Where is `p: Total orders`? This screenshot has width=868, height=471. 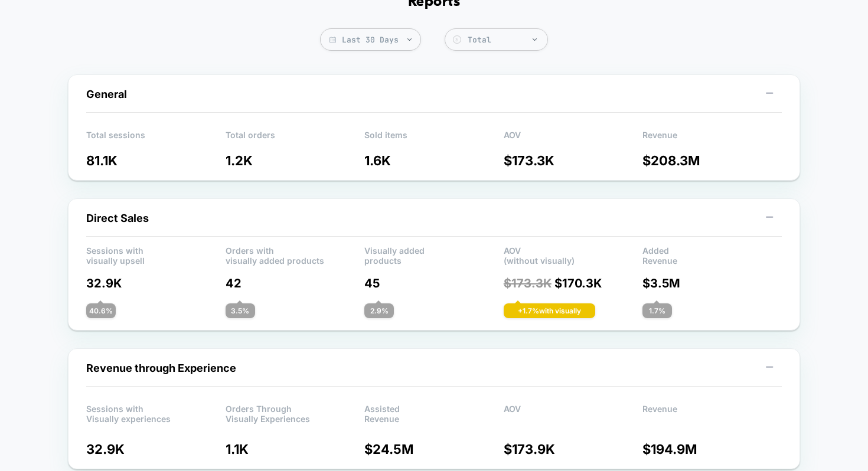 p: Total orders is located at coordinates (295, 139).